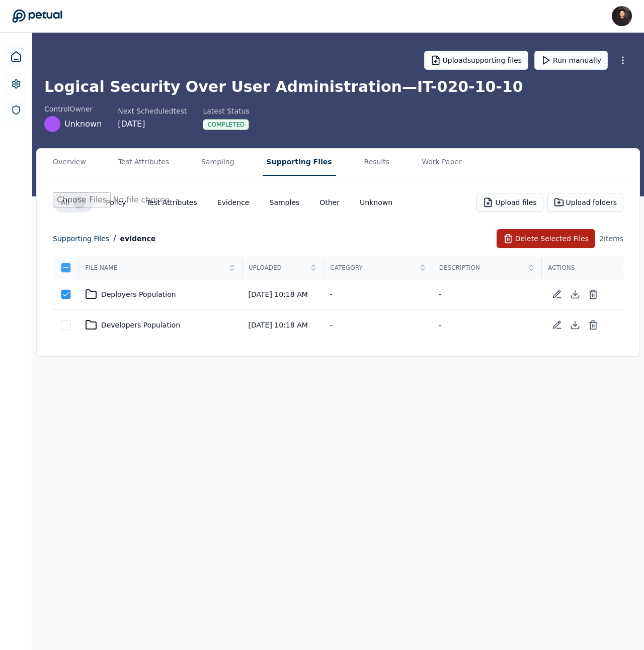 The width and height of the screenshot is (644, 650). I want to click on button: Supporting Files, so click(300, 162).